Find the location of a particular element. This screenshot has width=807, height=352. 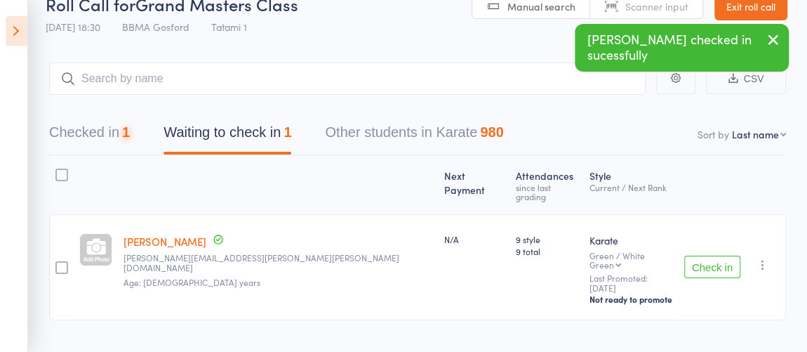

span: 9 total is located at coordinates (547, 251).